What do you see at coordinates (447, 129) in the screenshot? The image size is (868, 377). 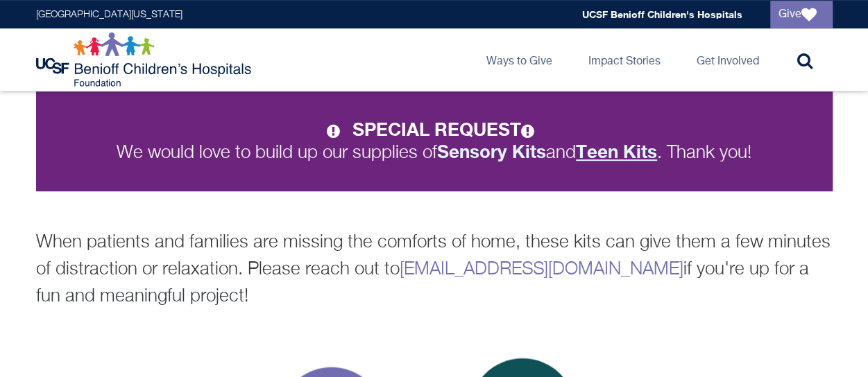 I see `strong: SPECIAL REQUEST` at bounding box center [447, 129].